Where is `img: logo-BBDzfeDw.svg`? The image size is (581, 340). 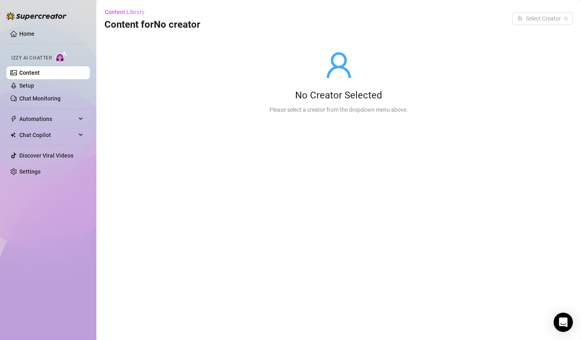 img: logo-BBDzfeDw.svg is located at coordinates (37, 16).